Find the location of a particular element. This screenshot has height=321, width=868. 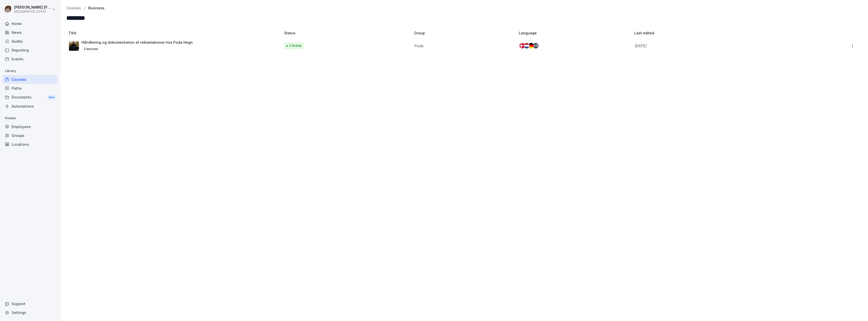

p: Group is located at coordinates (465, 33).